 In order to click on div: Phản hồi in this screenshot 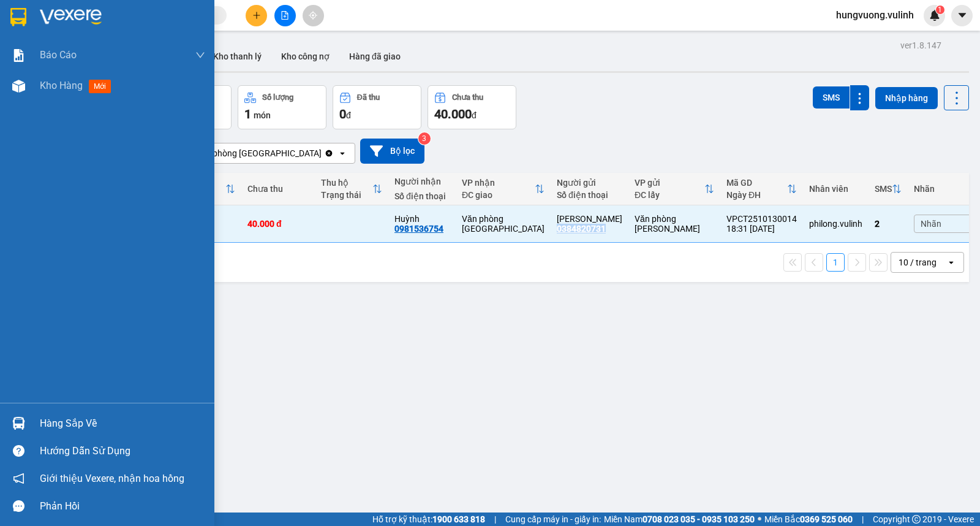, I will do `click(122, 506)`.